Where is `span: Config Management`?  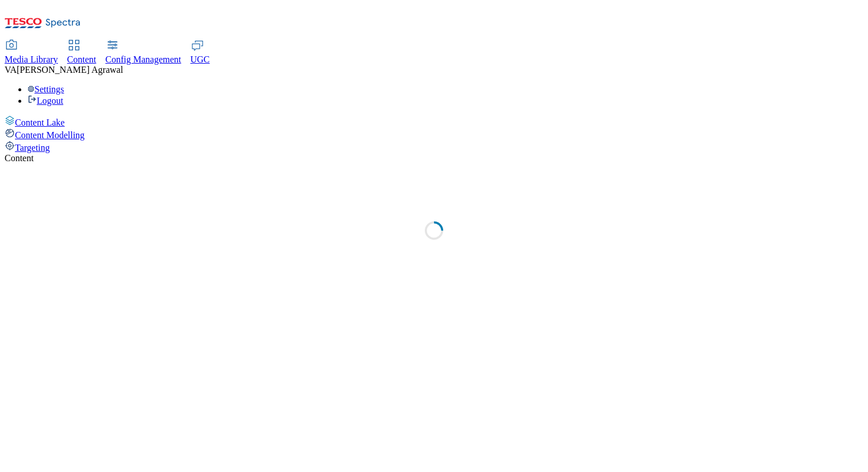
span: Config Management is located at coordinates (144, 59).